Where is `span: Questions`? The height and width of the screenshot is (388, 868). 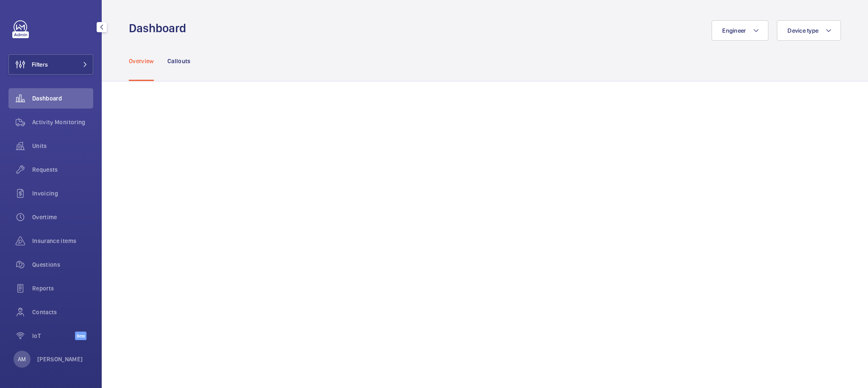 span: Questions is located at coordinates (62, 265).